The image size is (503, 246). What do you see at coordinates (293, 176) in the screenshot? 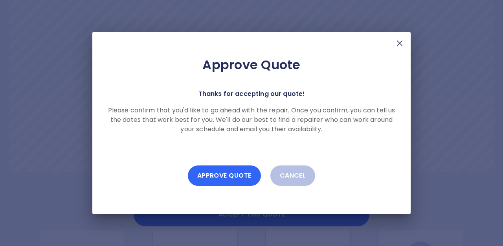
I see `button: Cancel` at bounding box center [293, 176].